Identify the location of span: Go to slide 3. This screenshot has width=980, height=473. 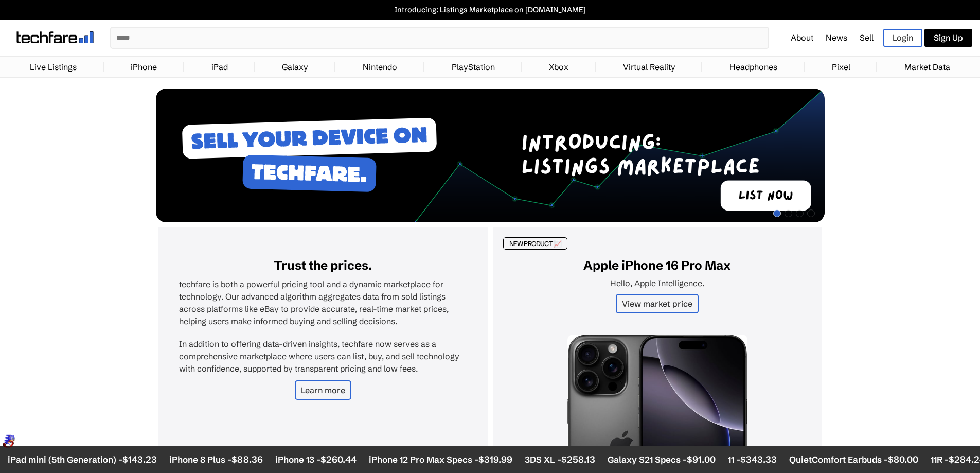
(799, 213).